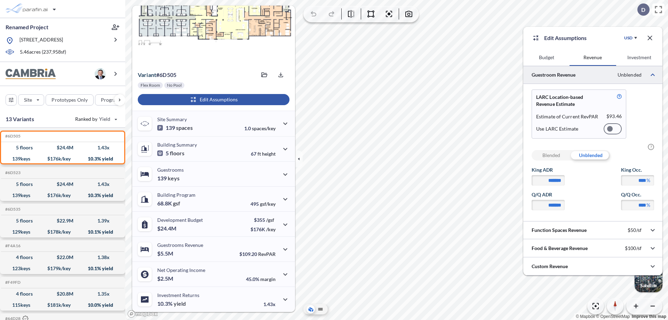 This screenshot has width=668, height=320. I want to click on p: Flex Room, so click(150, 85).